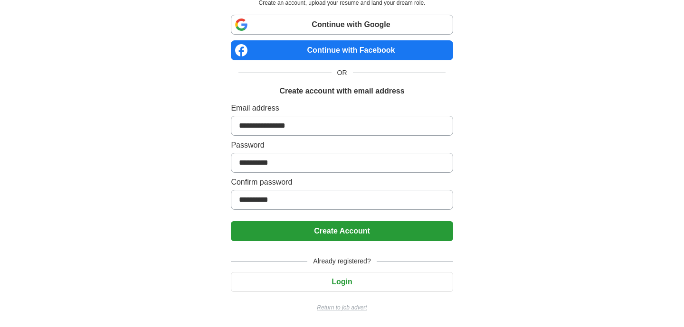 This screenshot has height=327, width=684. What do you see at coordinates (342, 73) in the screenshot?
I see `span: OR` at bounding box center [342, 73].